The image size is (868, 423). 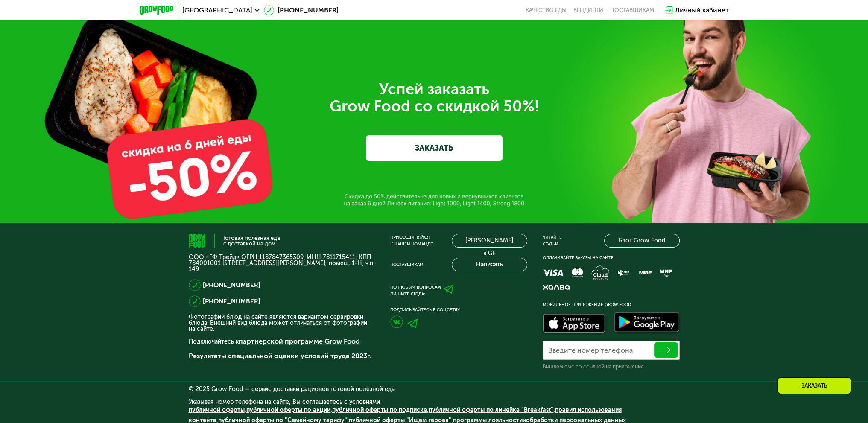 I want to click on img: Доступно в Google Play, so click(x=647, y=323).